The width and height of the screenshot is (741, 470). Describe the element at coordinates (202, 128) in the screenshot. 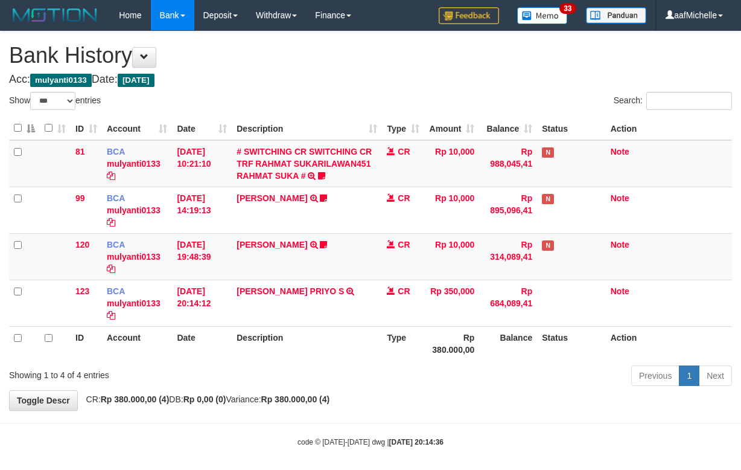

I see `th: Date: activate to sort column ascending` at that location.